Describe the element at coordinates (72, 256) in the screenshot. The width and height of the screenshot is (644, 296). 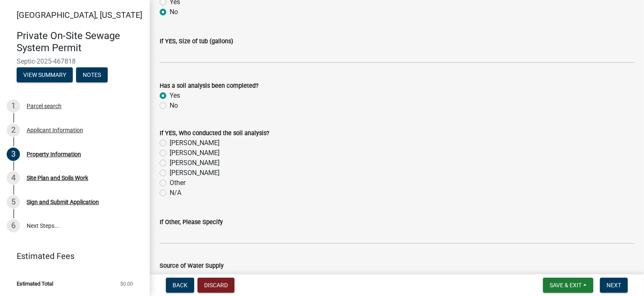
I see `a: Estimated Fees` at that location.